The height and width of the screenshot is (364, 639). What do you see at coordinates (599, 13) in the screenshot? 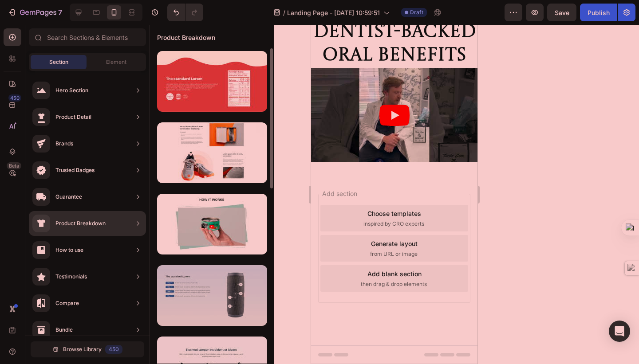
I see `button: Publish` at bounding box center [599, 13].